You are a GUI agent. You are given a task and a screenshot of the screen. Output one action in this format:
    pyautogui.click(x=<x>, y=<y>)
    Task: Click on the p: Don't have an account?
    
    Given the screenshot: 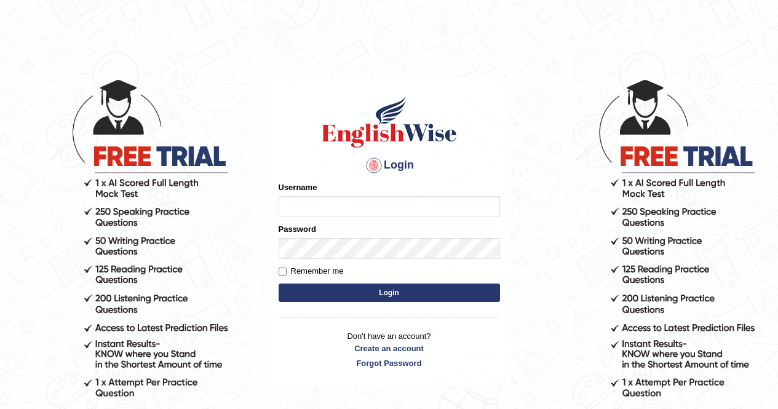 What is the action you would take?
    pyautogui.click(x=389, y=349)
    